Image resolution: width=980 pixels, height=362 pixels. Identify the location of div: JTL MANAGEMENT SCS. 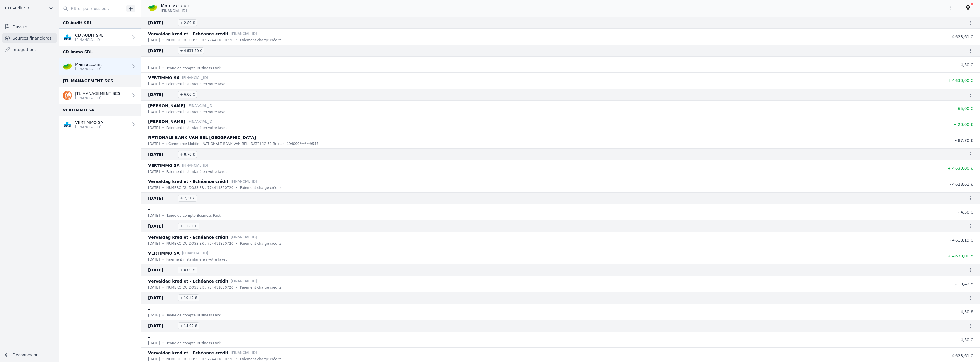
(88, 81).